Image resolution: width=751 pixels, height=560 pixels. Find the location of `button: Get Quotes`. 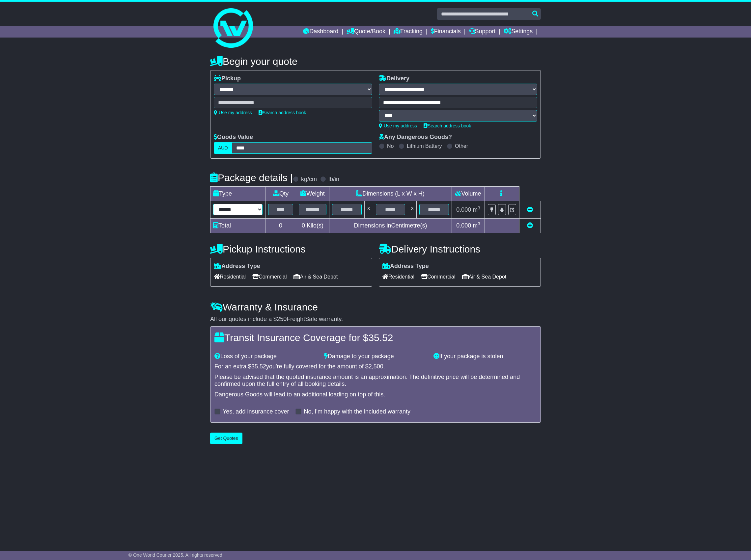

button: Get Quotes is located at coordinates (227, 438).